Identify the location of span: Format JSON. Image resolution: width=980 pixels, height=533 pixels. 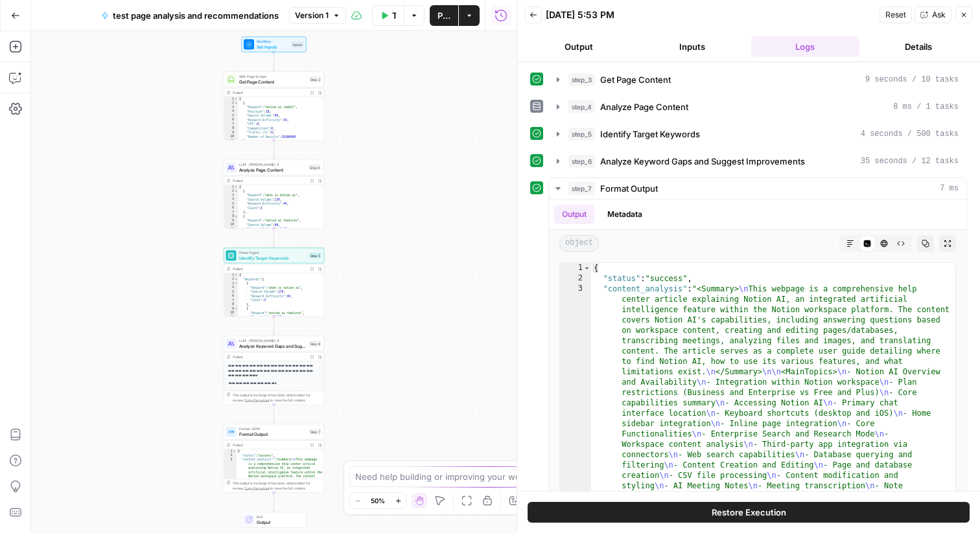
(273, 429).